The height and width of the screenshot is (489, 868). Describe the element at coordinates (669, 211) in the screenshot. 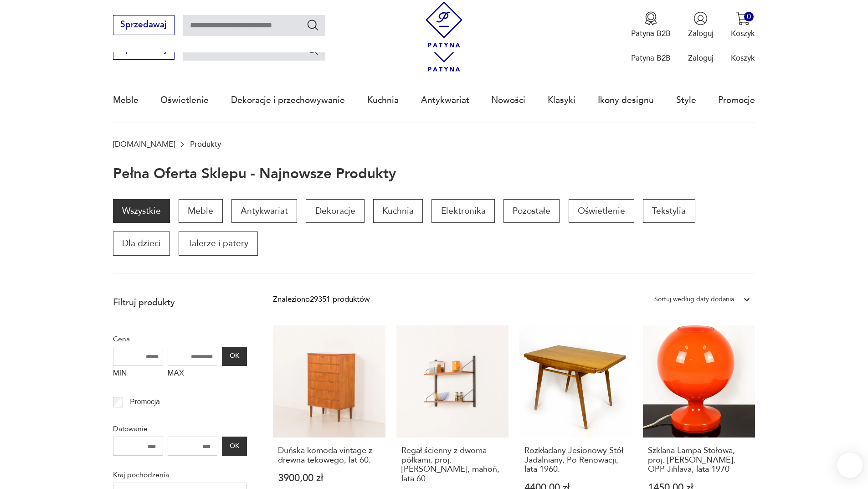

I see `p: Tekstylia` at that location.